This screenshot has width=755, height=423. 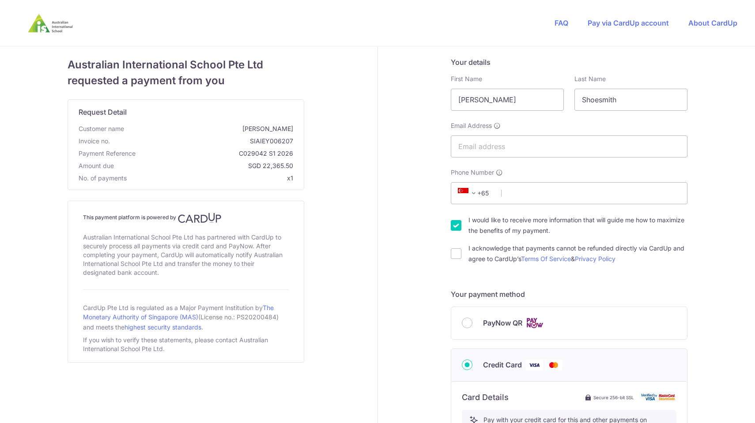 I want to click on span: Phone Number, so click(x=472, y=173).